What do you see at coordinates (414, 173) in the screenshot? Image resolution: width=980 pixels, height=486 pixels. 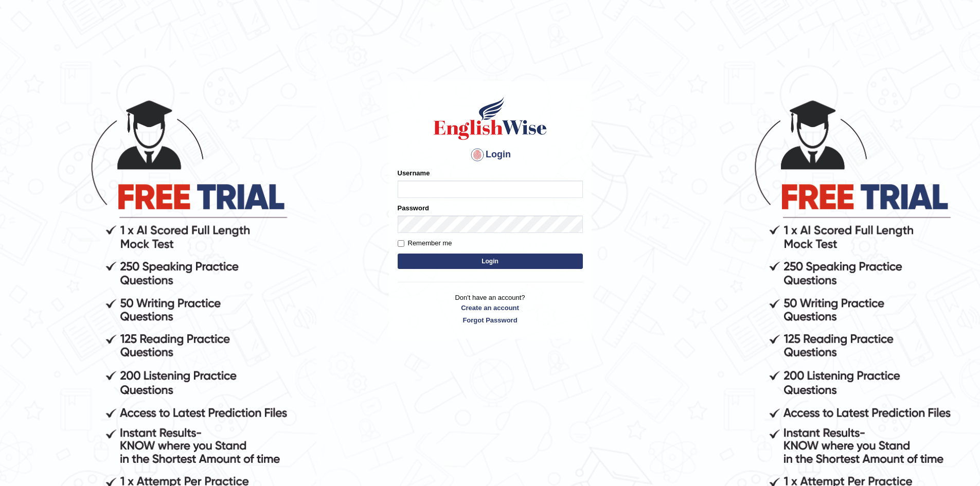 I see `label: Username` at bounding box center [414, 173].